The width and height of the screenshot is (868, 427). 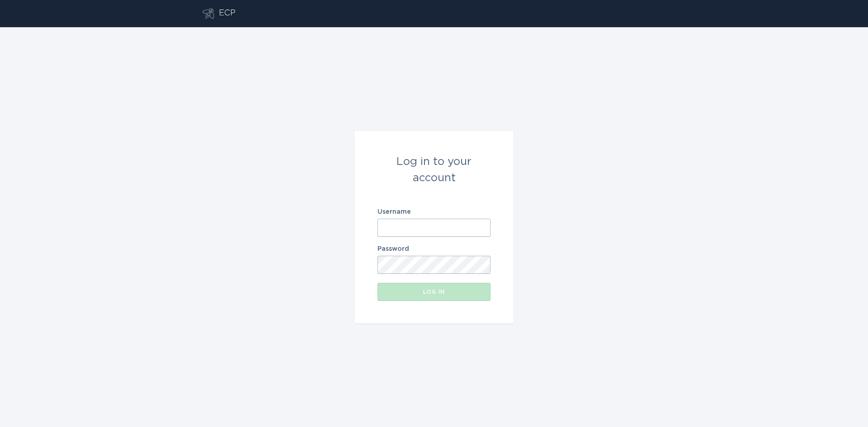 I want to click on button: Go to dashboard, so click(x=209, y=14).